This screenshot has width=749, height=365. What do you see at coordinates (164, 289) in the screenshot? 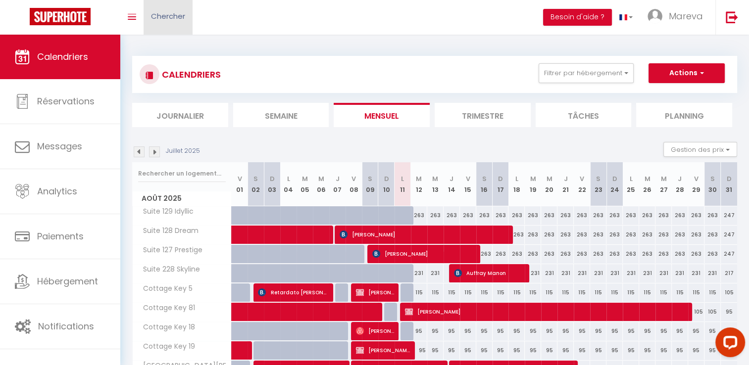
I see `span: Cottage Key 5` at bounding box center [164, 289].